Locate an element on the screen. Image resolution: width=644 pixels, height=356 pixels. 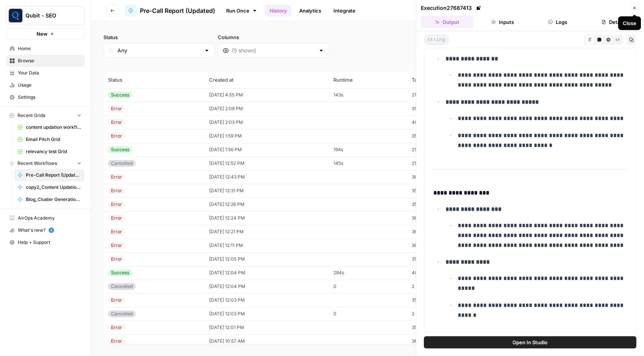
td: 284s is located at coordinates (368, 272).